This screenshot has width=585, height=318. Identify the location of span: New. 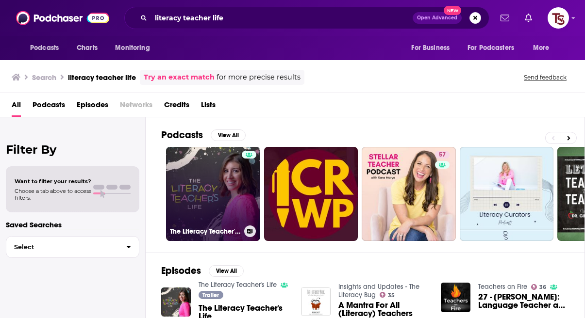
(452, 10).